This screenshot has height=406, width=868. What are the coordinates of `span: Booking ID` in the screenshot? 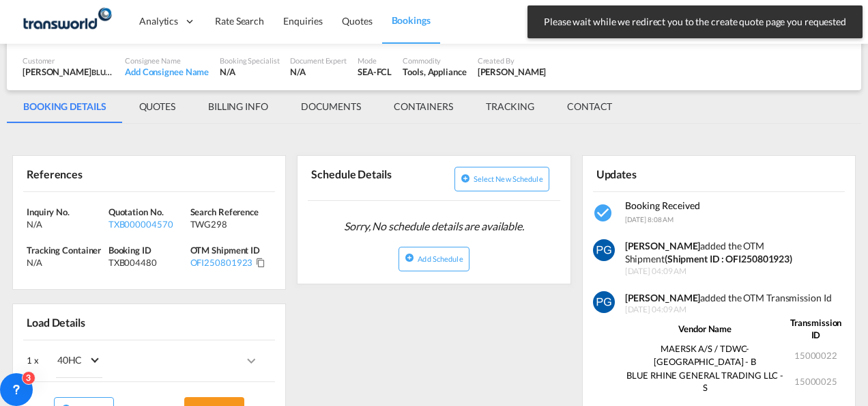 It's located at (130, 250).